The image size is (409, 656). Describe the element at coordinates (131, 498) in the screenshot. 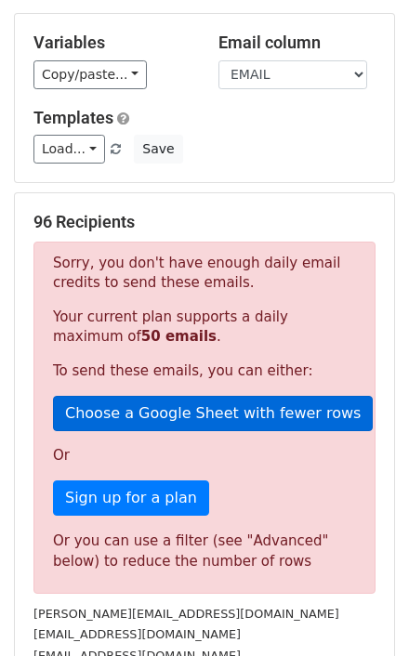

I see `a: Sign up for a plan` at that location.